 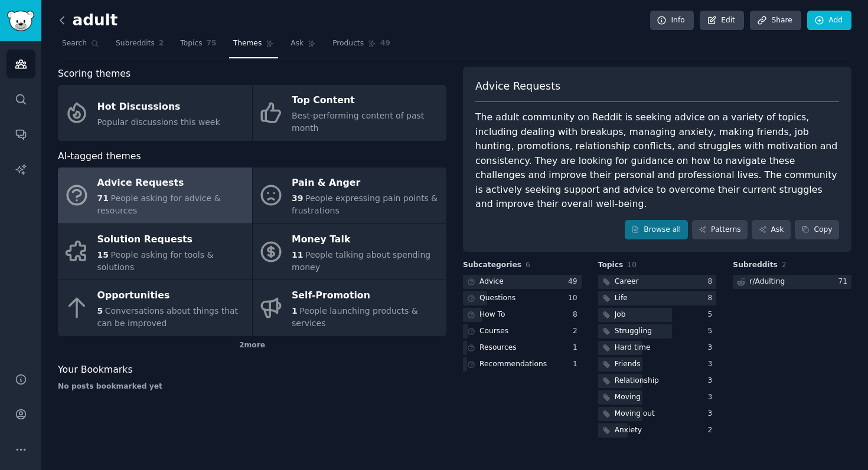 I want to click on span: Themes, so click(x=248, y=44).